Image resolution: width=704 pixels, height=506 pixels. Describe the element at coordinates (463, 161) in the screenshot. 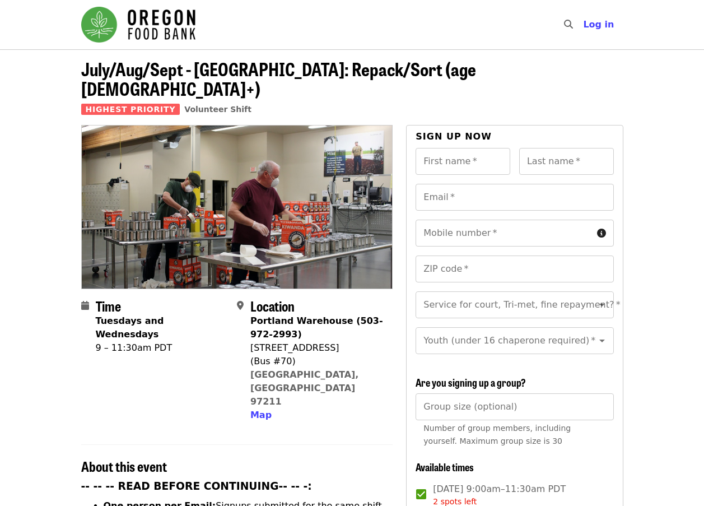

I see `input: First name` at that location.